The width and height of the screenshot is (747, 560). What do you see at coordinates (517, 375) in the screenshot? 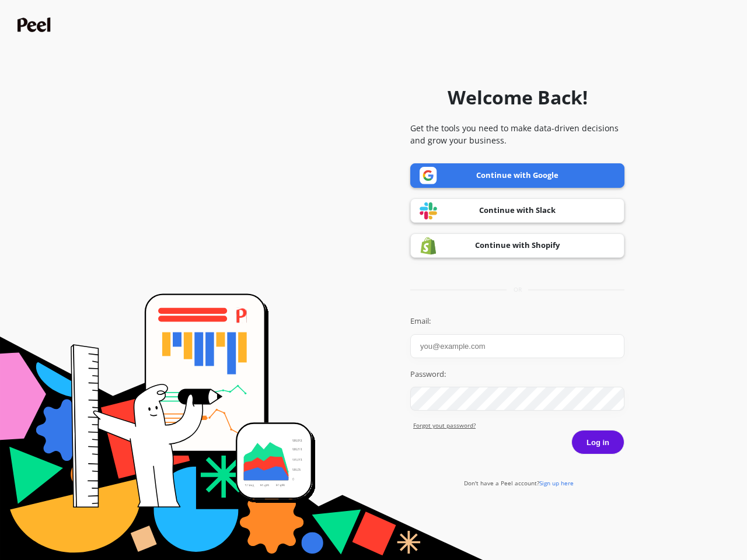
I see `label: Password:` at bounding box center [517, 375].